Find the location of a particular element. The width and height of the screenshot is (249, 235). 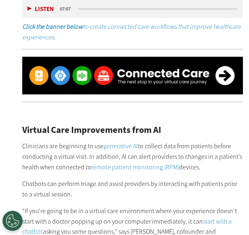

a: Click the banner belowto create connected care workflows that improve healthcare experiences. is located at coordinates (132, 32).